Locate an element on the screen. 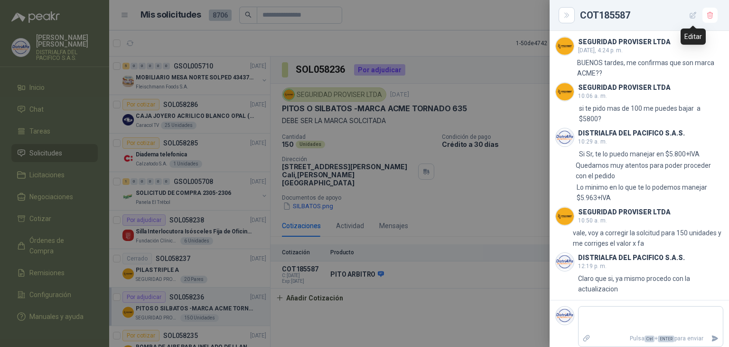  p: Quedamos muy atentos para poder proceder con el pedido is located at coordinates (650, 170).